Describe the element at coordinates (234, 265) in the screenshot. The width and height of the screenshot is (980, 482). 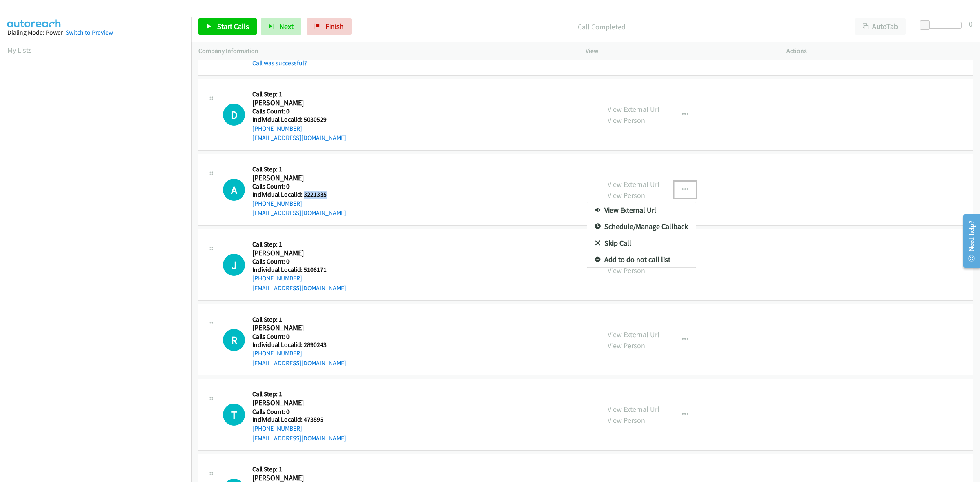
I see `h1: J` at that location.